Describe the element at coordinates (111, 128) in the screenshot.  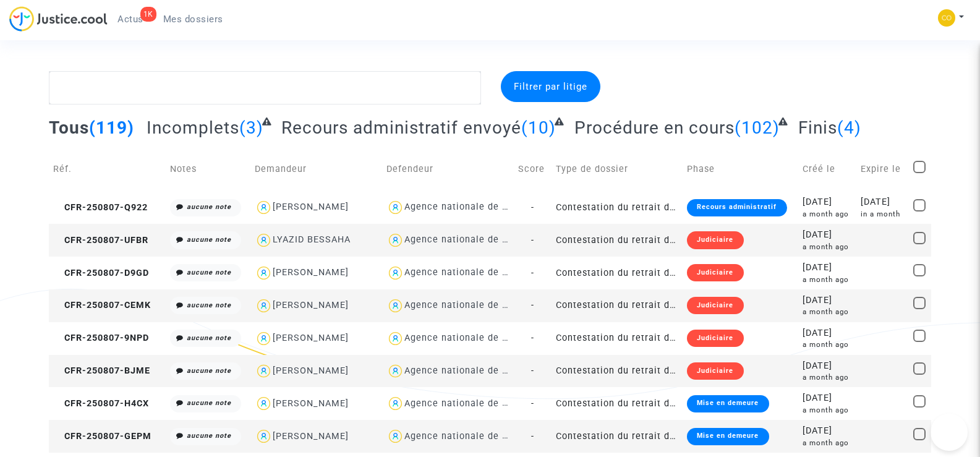
I see `span: (119)` at that location.